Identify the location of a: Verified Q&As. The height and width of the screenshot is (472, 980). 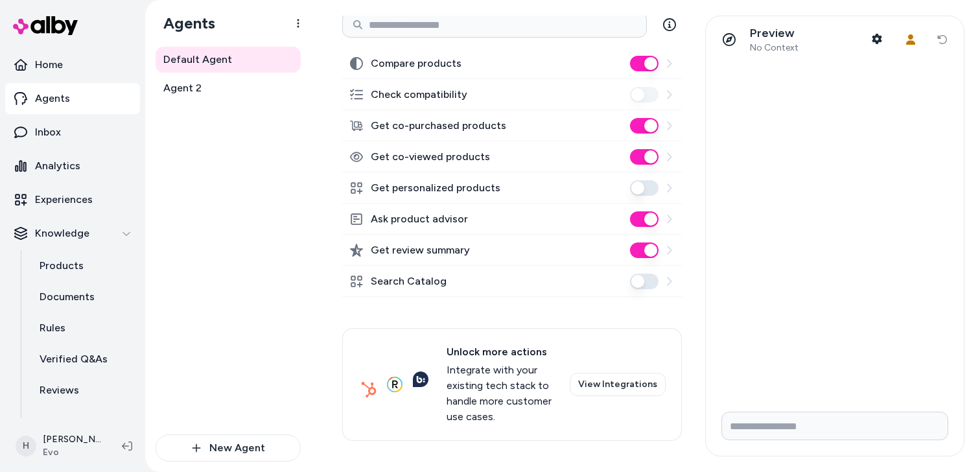
(83, 359).